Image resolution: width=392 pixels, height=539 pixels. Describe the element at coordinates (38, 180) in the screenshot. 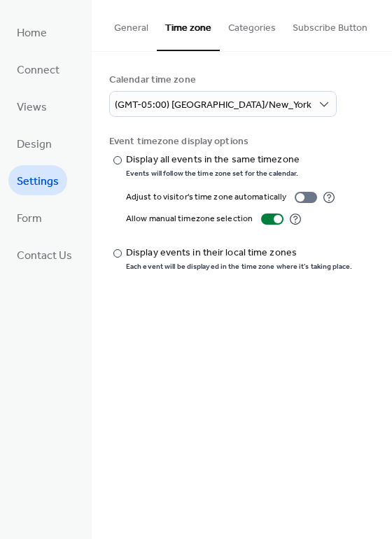

I see `a: Settings` at that location.